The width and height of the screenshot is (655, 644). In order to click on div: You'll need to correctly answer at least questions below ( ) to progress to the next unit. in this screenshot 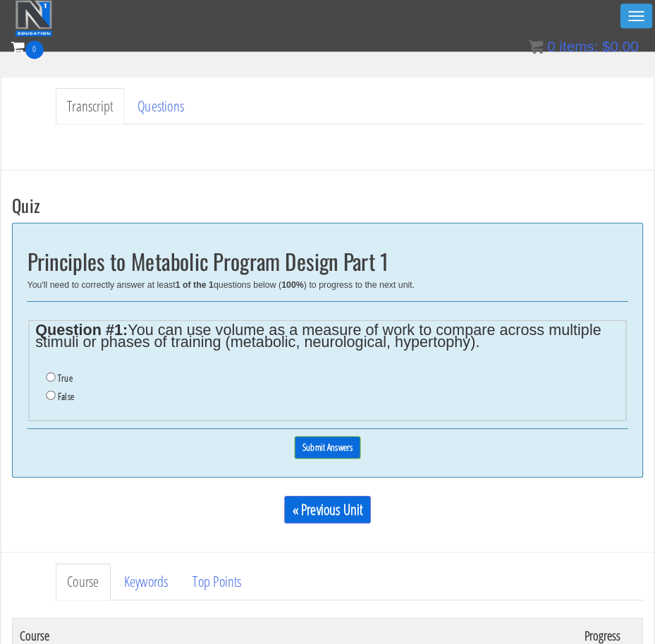, I will do `click(317, 277)`.